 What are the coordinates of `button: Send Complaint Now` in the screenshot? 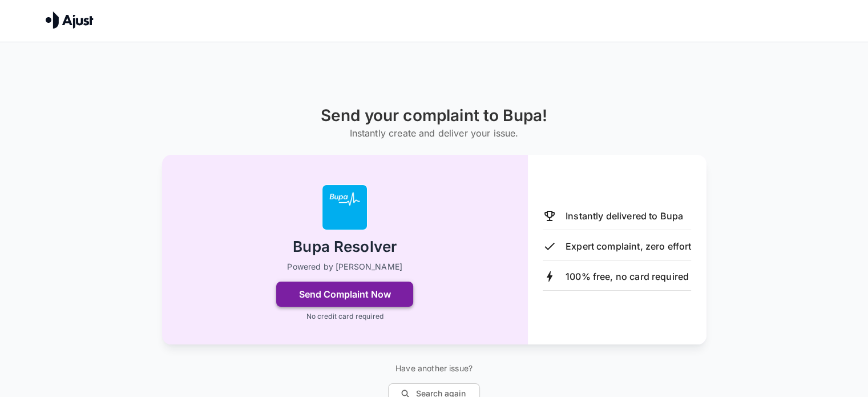 It's located at (345, 294).